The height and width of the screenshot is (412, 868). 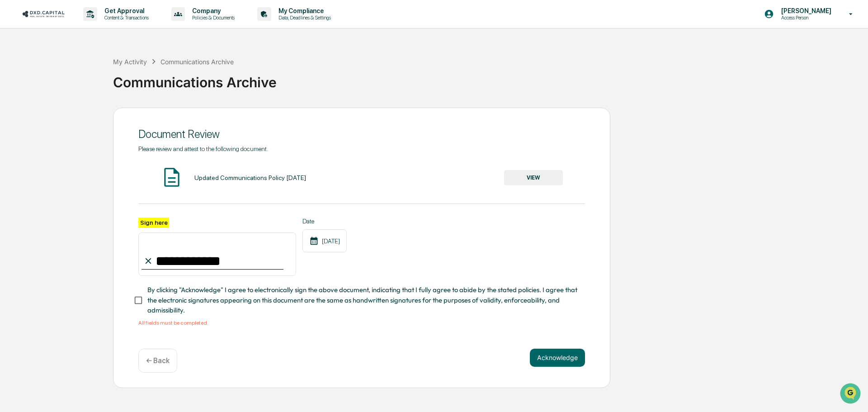 I want to click on img: f2157a4c-a0d3-4daa-907e-bb6f0de503a5-1751232295721, so click(x=11, y=11).